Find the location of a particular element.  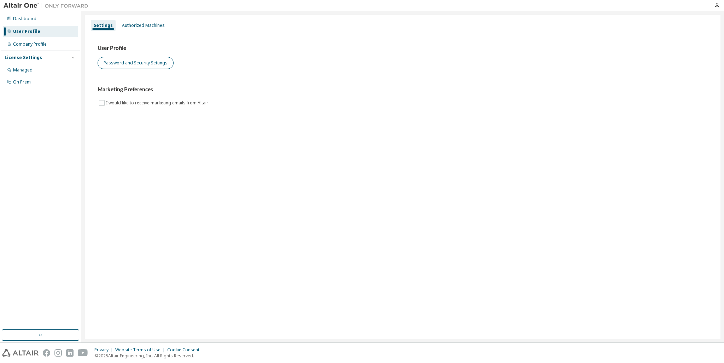

div: Company Profile is located at coordinates (30, 44).